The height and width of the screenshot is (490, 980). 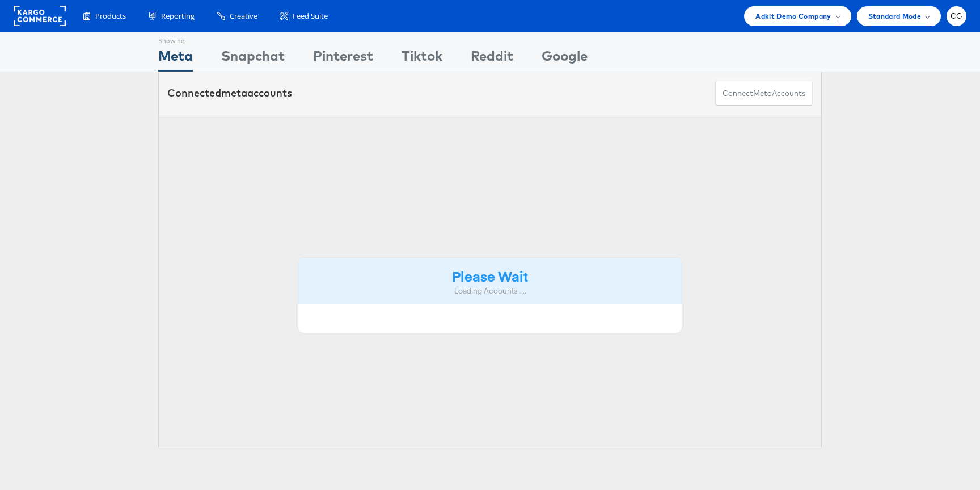 What do you see at coordinates (343, 58) in the screenshot?
I see `div: Pinterest` at bounding box center [343, 58].